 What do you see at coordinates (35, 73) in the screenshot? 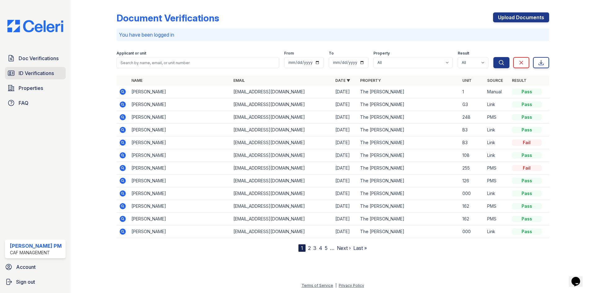
I see `a: ID Verifications` at bounding box center [35, 73].